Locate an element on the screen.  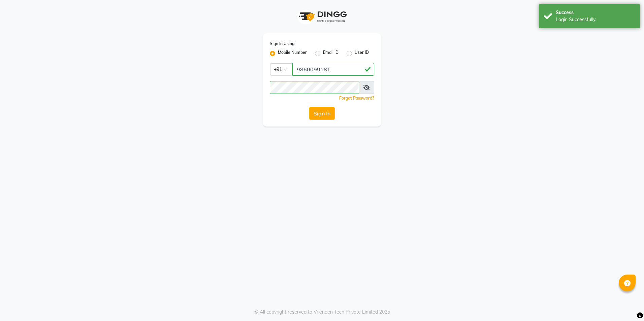
label: Email ID is located at coordinates (331, 54).